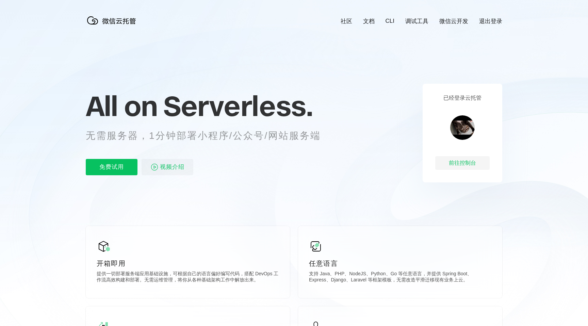  What do you see at coordinates (172, 167) in the screenshot?
I see `span: 视频介绍` at bounding box center [172, 167].